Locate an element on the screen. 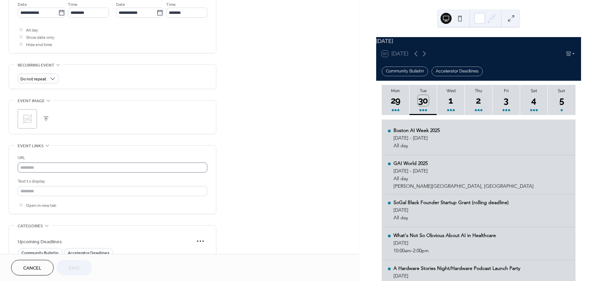 The height and width of the screenshot is (281, 598). button: Wed1 is located at coordinates (451, 100).